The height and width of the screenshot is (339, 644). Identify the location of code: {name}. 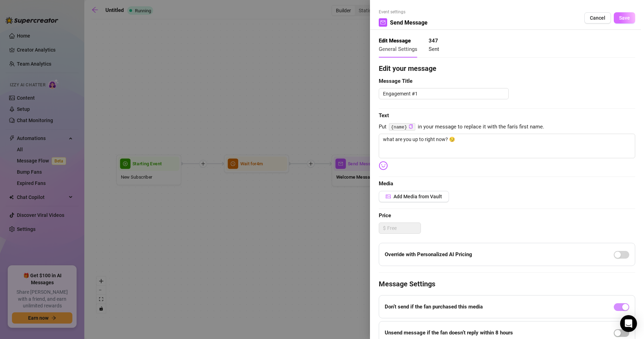
(402, 126).